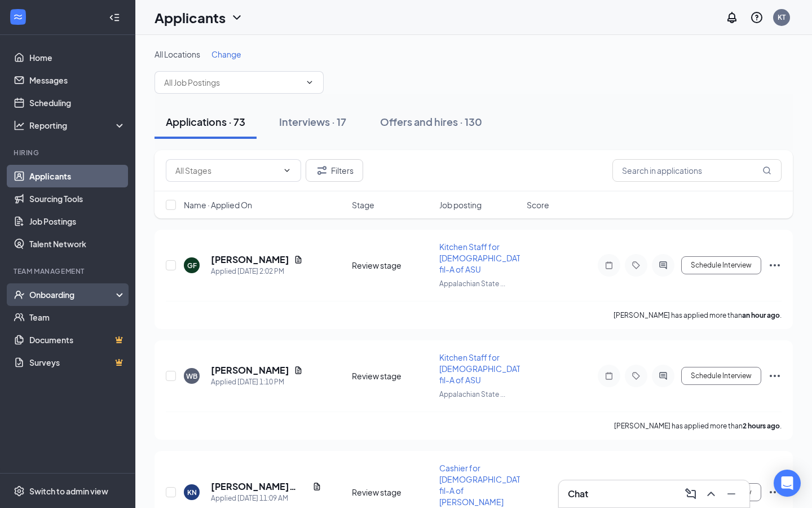 This screenshot has height=508, width=812. I want to click on input: All Job Postings, so click(233, 82).